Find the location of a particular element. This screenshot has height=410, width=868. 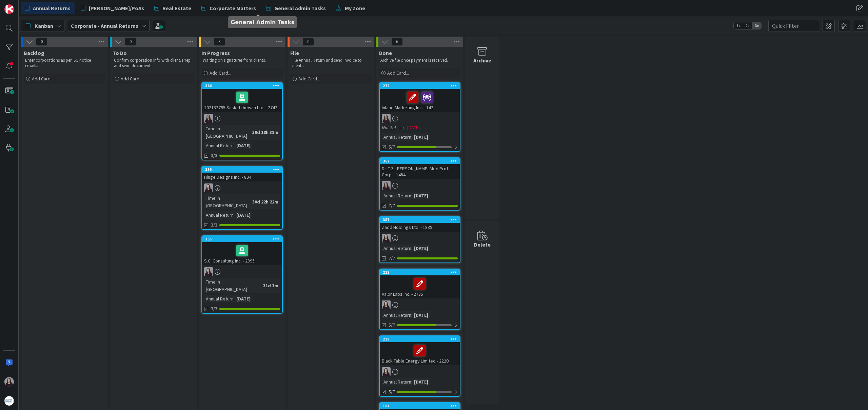

span: Annual Returns is located at coordinates (52, 8).